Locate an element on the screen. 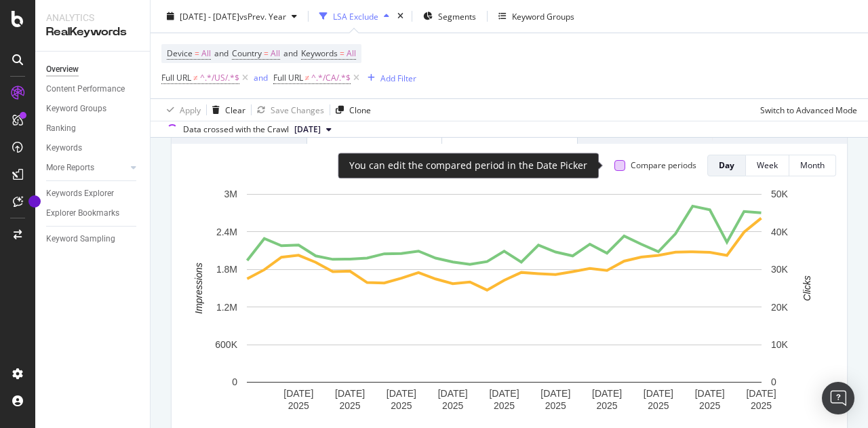  div: Switch to Advanced Mode is located at coordinates (808, 109).